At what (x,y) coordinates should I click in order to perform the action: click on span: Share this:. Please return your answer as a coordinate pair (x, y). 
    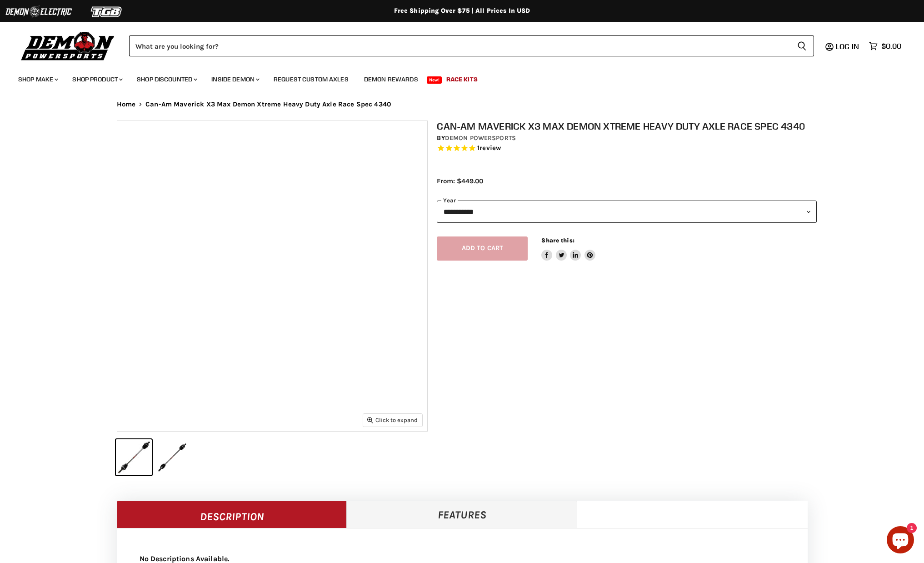
    Looking at the image, I should click on (558, 240).